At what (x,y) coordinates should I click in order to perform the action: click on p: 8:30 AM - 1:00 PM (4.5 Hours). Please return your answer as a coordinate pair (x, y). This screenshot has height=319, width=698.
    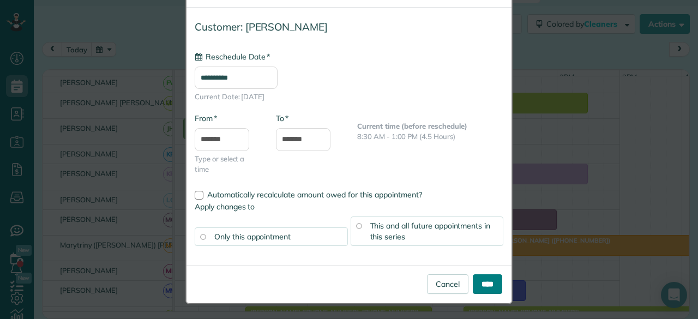
    Looking at the image, I should click on (430, 136).